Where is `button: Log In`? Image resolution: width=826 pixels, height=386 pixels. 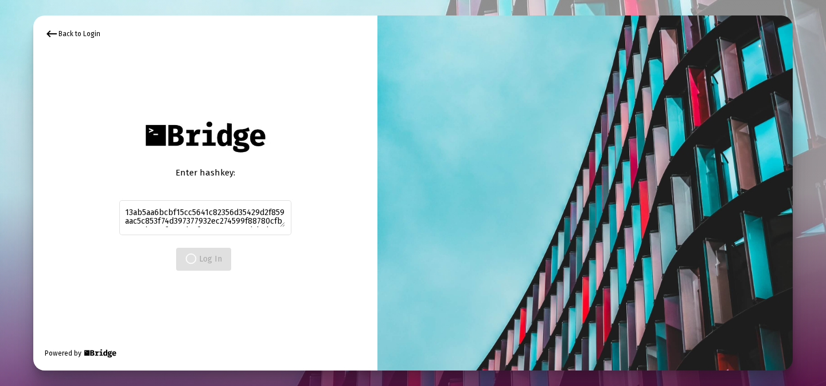
button: Log In is located at coordinates (204, 259).